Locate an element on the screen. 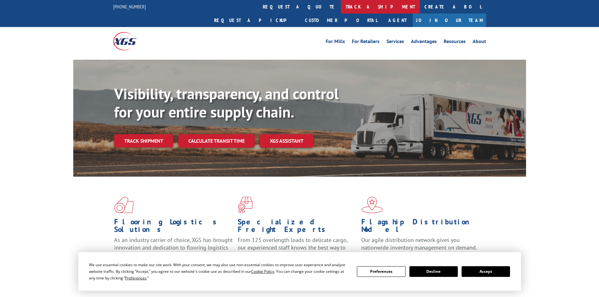 Image resolution: width=599 pixels, height=297 pixels. a: Customer Portal is located at coordinates (341, 20).